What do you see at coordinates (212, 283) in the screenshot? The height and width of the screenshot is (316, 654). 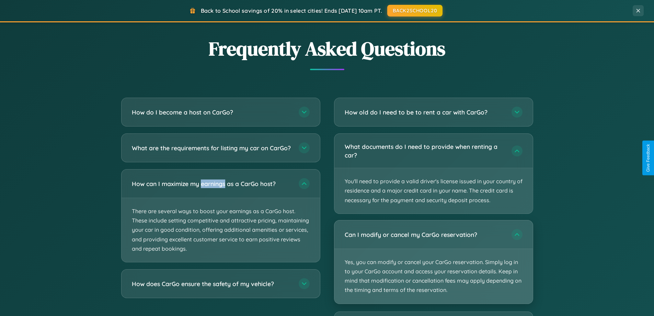 I see `h3: How does CarGo ensure the safety of my vehicle?` at bounding box center [212, 283].